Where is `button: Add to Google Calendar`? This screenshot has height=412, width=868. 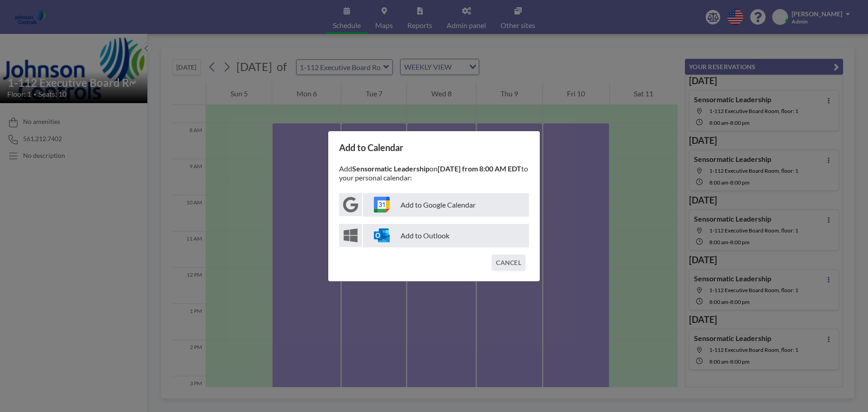
button: Add to Google Calendar is located at coordinates (434, 205).